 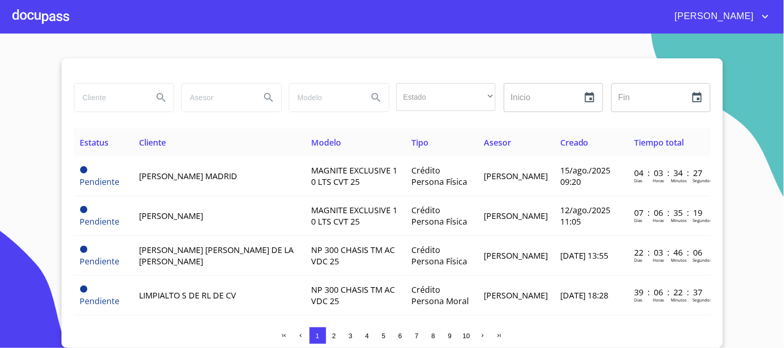 What do you see at coordinates (368, 336) in the screenshot?
I see `button: 4` at bounding box center [368, 336].